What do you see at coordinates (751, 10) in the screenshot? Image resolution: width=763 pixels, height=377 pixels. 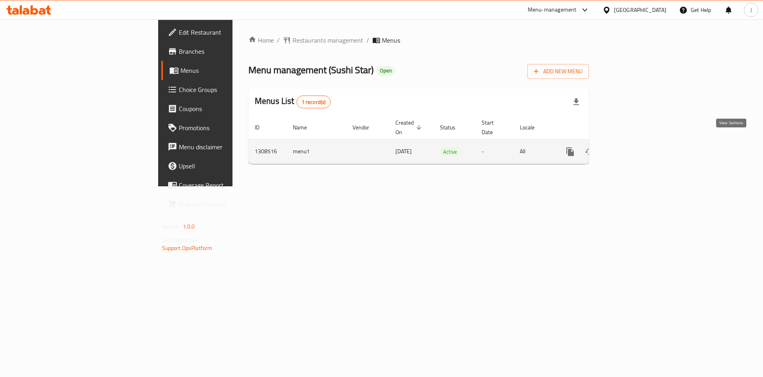 I see `span: J` at bounding box center [751, 10].